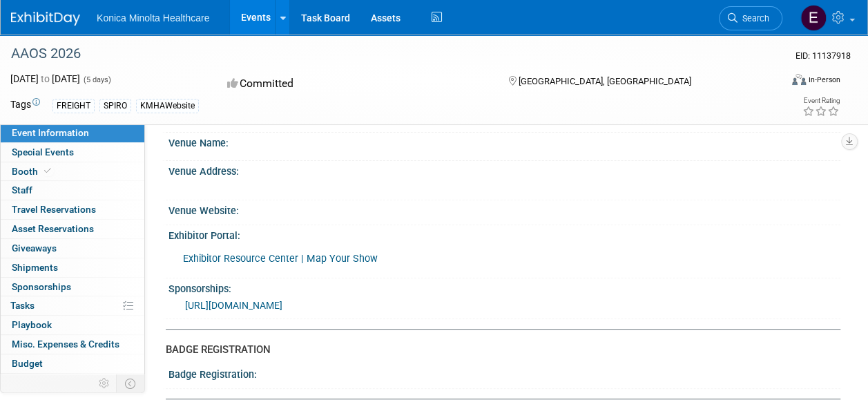  What do you see at coordinates (41, 287) in the screenshot?
I see `span: Sponsorships` at bounding box center [41, 287].